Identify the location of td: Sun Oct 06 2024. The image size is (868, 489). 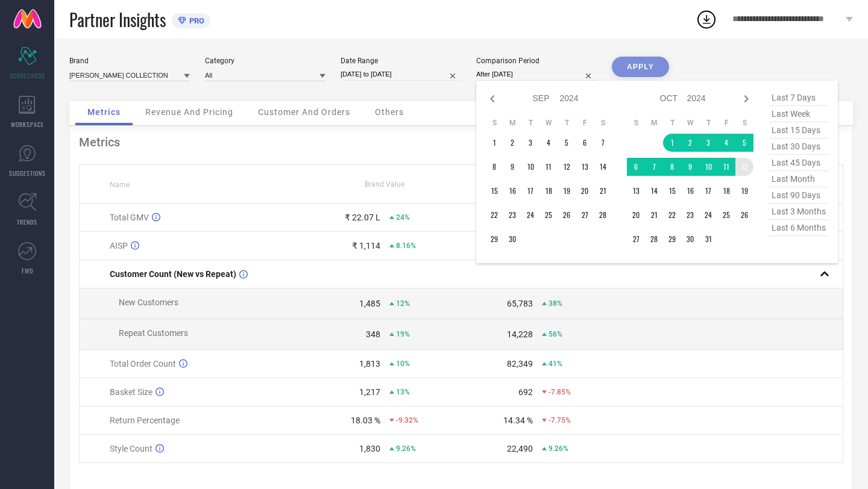
(636, 167).